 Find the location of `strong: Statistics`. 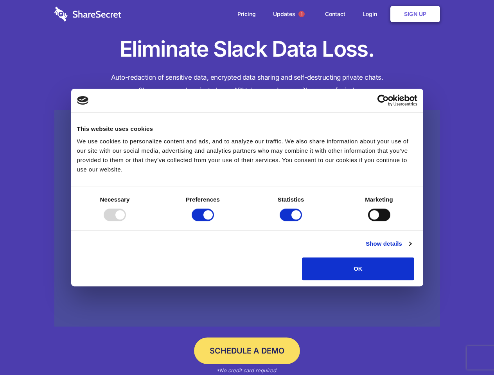

strong: Statistics is located at coordinates (291, 199).